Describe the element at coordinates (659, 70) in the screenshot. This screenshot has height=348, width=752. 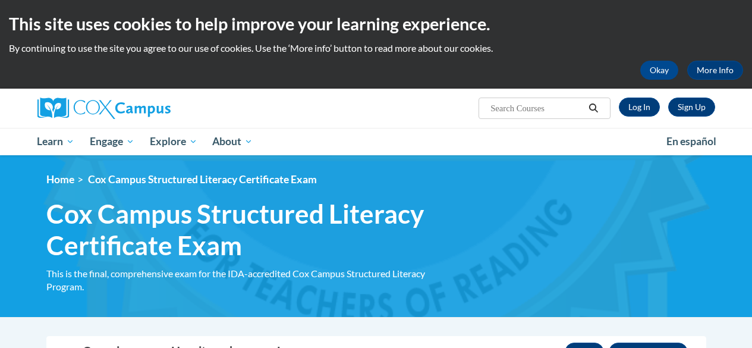
I see `button: Okay` at that location.